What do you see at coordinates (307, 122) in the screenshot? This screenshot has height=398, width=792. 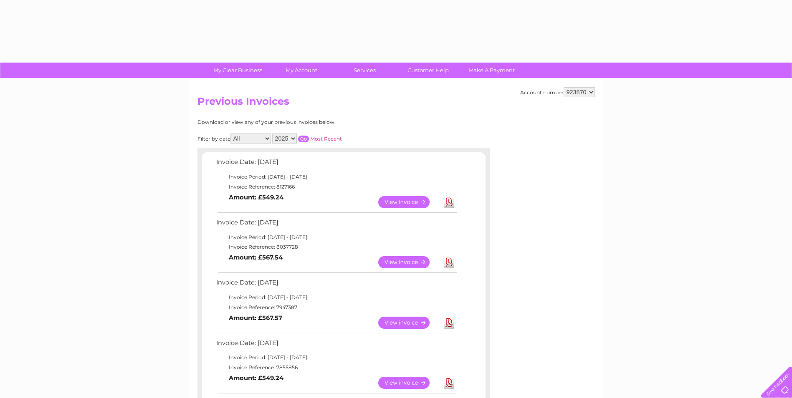 I see `div: Download or view any of your previous invoices below.` at bounding box center [307, 122].